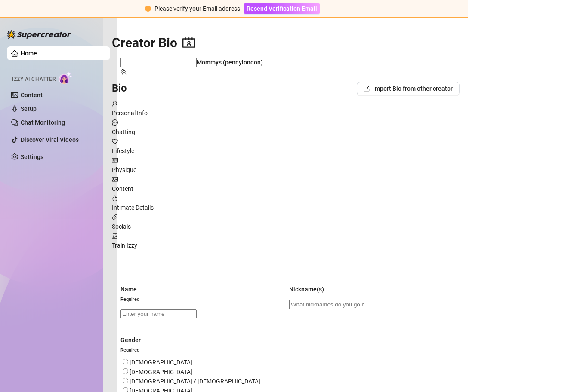 Image resolution: width=568 pixels, height=392 pixels. What do you see at coordinates (158, 314) in the screenshot?
I see `input: Name` at bounding box center [158, 314].